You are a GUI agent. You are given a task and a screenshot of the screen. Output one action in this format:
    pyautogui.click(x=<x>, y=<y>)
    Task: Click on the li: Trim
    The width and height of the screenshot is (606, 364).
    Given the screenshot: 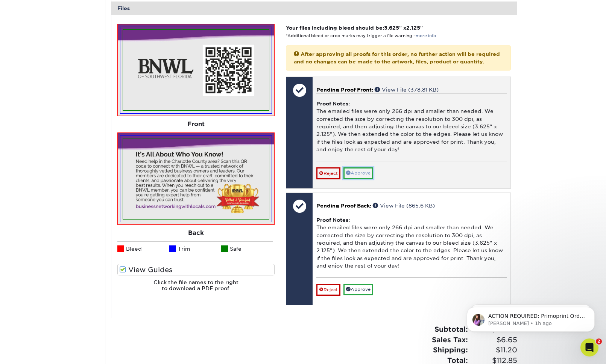 What is the action you would take?
    pyautogui.click(x=195, y=249)
    